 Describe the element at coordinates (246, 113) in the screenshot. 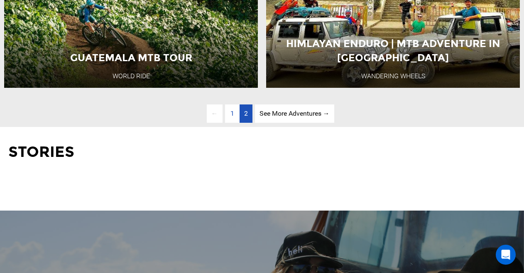

I see `span: 2` at that location.